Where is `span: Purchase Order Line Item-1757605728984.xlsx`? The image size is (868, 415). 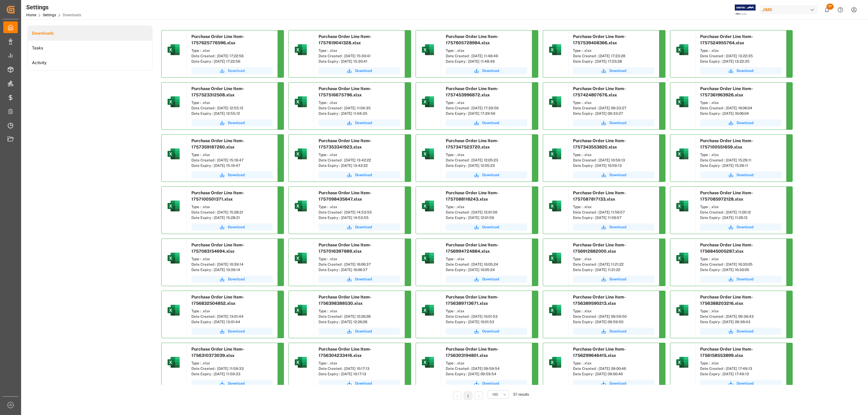
span: Purchase Order Line Item-1757605728984.xlsx is located at coordinates (472, 40).